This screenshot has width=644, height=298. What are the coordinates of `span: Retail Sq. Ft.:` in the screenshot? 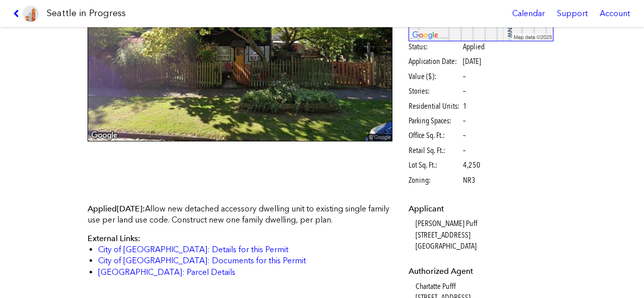 It's located at (435, 151).